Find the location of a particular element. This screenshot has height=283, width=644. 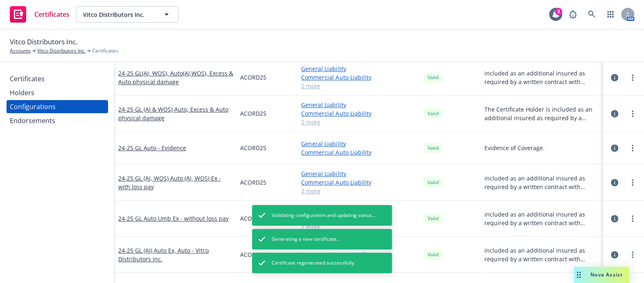

div: Endorsements is located at coordinates (33, 121).